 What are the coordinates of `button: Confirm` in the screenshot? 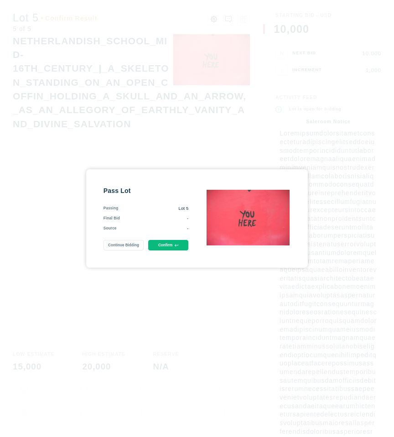 It's located at (168, 245).